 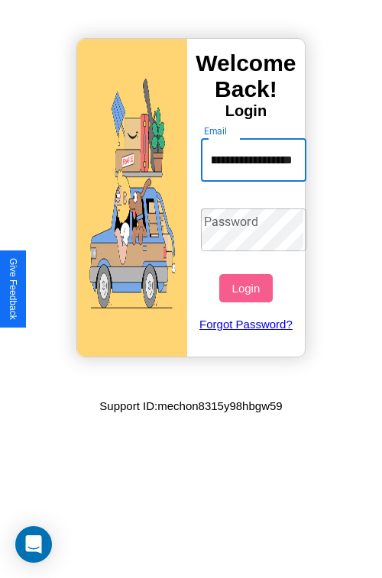 I want to click on div: Give Feedback, so click(x=13, y=289).